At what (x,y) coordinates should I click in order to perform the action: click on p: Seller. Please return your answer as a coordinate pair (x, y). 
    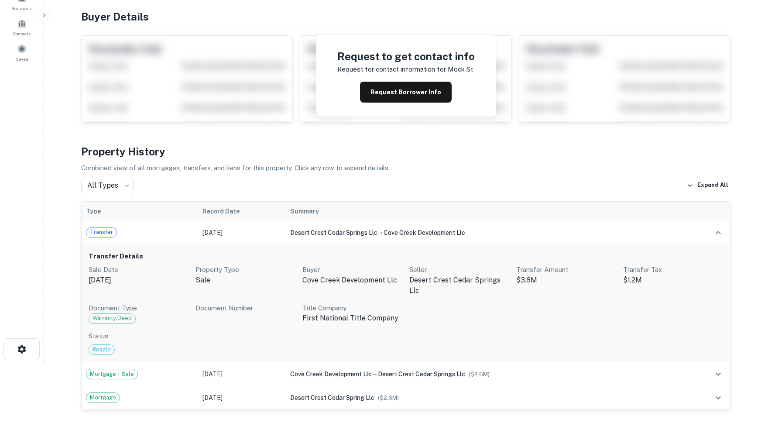
    Looking at the image, I should click on (459, 270).